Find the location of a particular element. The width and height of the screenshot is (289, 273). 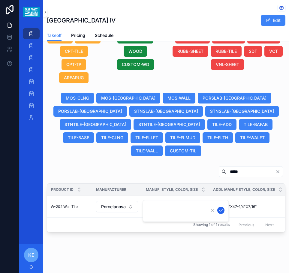

button: MOS-WALL is located at coordinates (179, 98).